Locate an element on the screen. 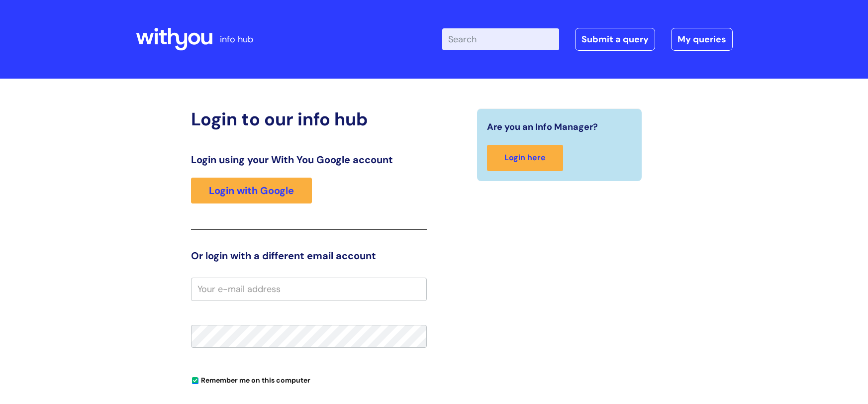  label: Remember me on this computer is located at coordinates (251, 379).